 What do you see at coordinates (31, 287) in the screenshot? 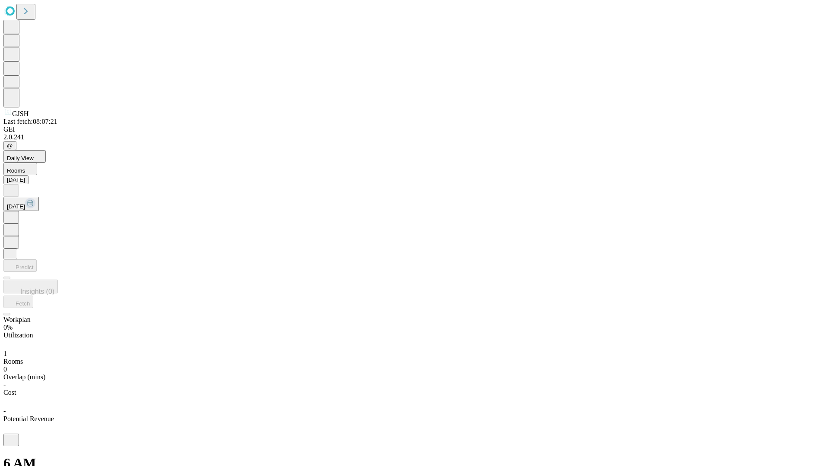
I see `button: Insights (0)` at bounding box center [31, 287].